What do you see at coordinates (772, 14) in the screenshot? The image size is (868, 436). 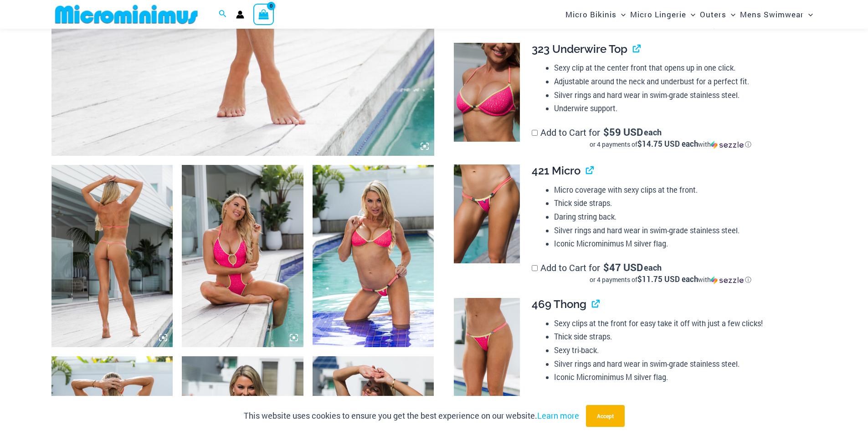 I see `span: Mens Swimwear` at bounding box center [772, 14].